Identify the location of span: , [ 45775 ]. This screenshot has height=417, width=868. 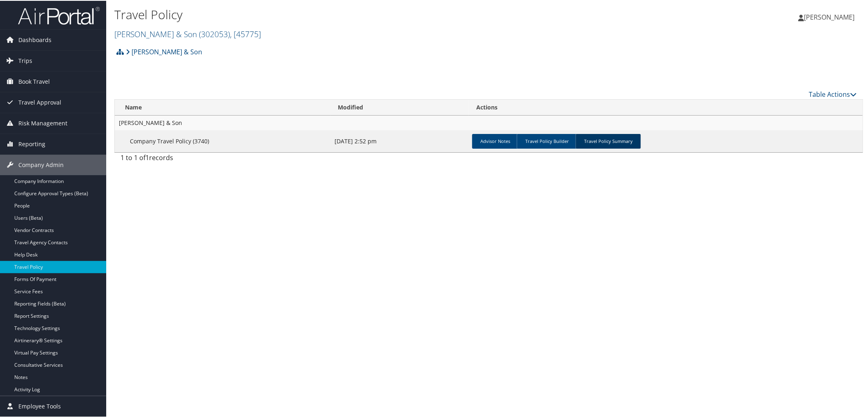
(246, 33).